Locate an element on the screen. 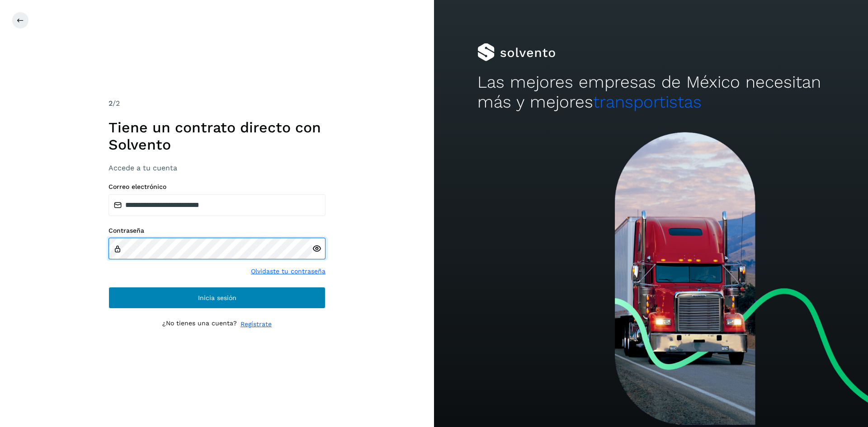  a: Olvidaste tu contraseña is located at coordinates (288, 271).